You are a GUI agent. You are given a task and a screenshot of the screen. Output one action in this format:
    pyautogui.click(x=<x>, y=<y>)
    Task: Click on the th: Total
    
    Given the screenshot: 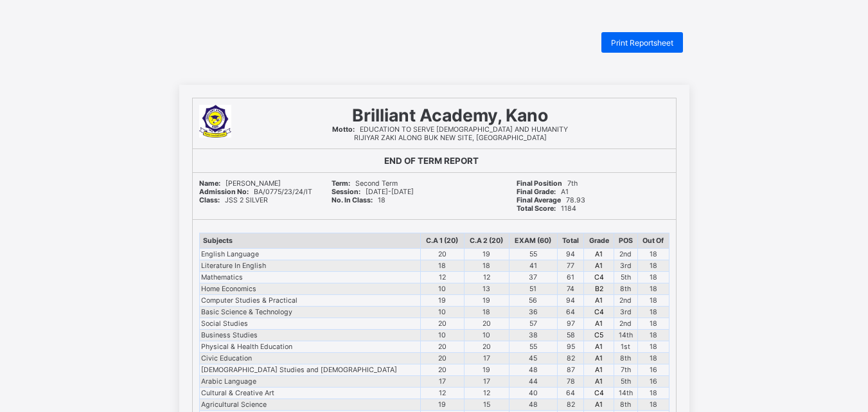 What is the action you would take?
    pyautogui.click(x=571, y=241)
    